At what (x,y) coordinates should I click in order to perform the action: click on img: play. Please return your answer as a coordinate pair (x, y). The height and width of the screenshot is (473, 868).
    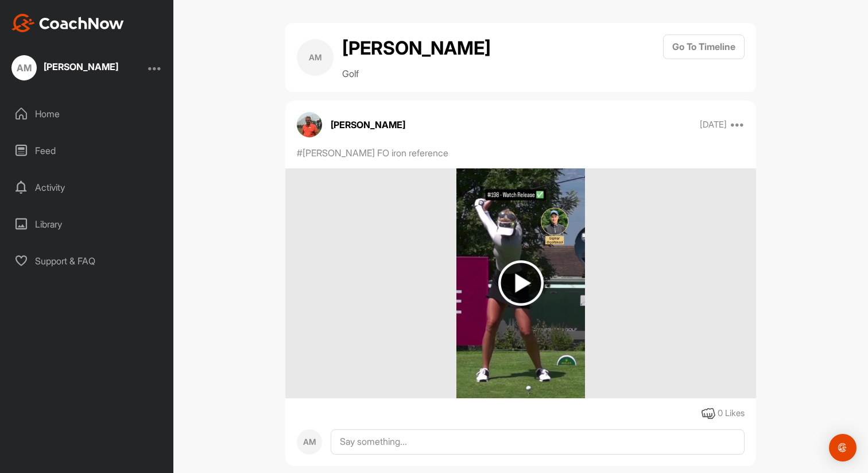
    Looking at the image, I should click on (521, 283).